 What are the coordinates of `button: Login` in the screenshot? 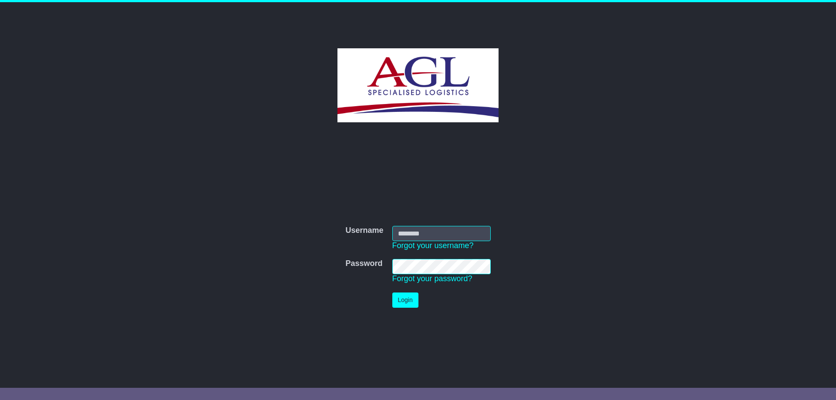 It's located at (405, 300).